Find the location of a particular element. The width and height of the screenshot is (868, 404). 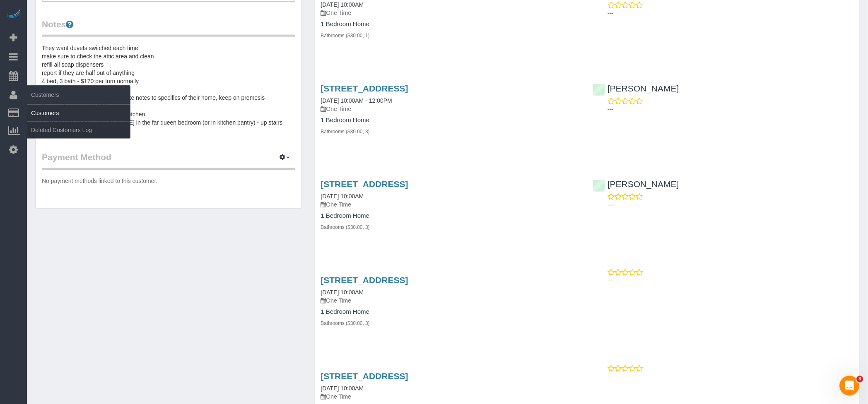

span: Customers is located at coordinates (78, 95).